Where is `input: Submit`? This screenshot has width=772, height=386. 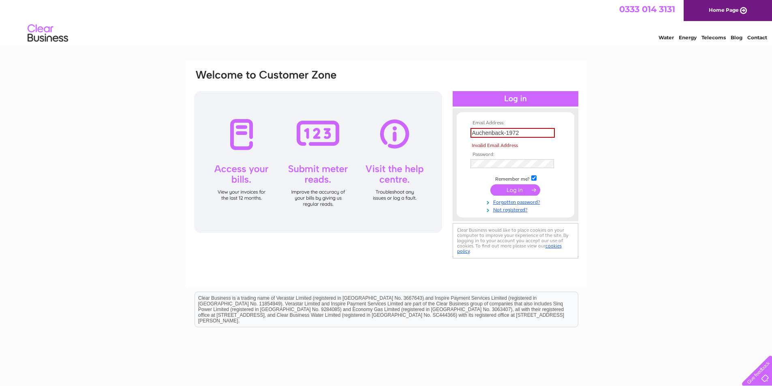
input: Submit is located at coordinates (515, 190).